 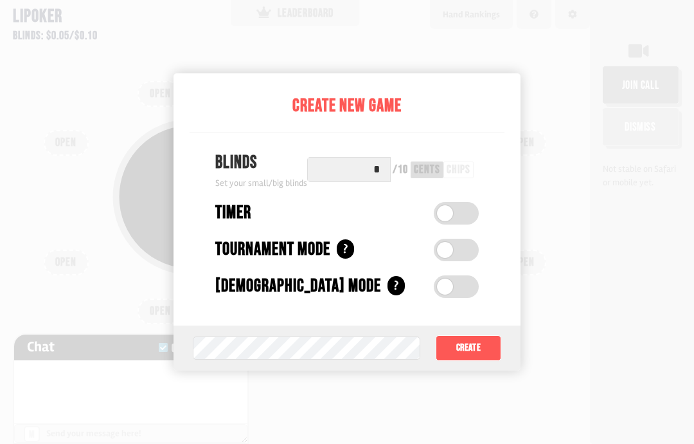 What do you see at coordinates (261, 163) in the screenshot?
I see `div: Blinds` at bounding box center [261, 163].